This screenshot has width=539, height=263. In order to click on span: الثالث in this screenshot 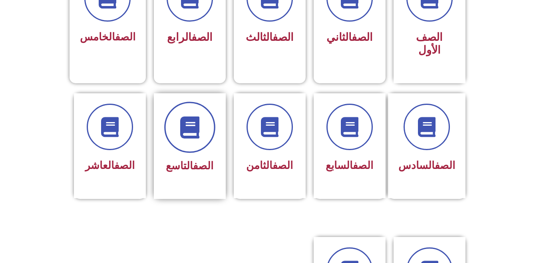, I will do `click(270, 37)`.